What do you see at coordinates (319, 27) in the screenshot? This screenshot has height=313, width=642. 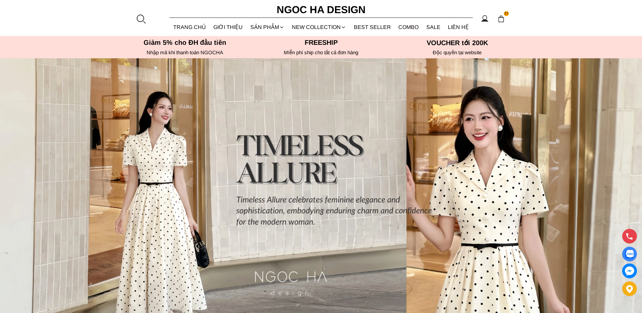 I see `a: NEW COLLECTION` at bounding box center [319, 27].